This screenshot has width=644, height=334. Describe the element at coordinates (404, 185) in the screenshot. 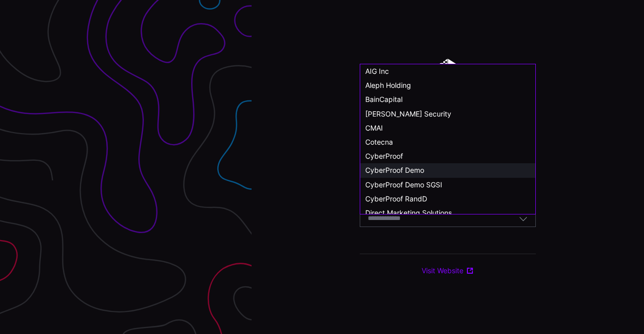

I see `span: CyberProof Demo SGSI` at that location.